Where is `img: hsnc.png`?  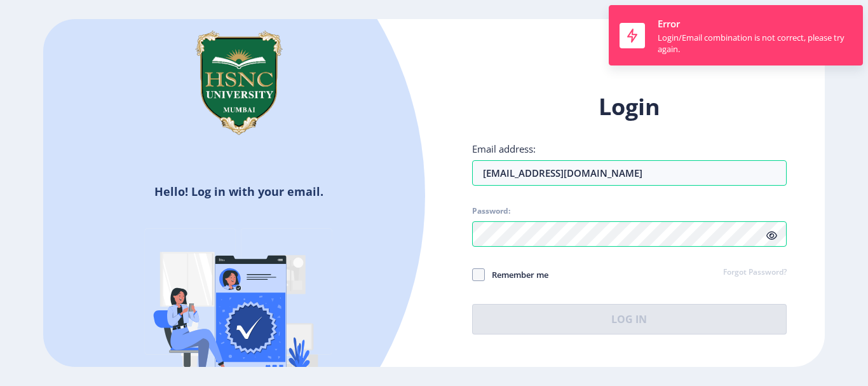 img: hsnc.png is located at coordinates (239, 83).